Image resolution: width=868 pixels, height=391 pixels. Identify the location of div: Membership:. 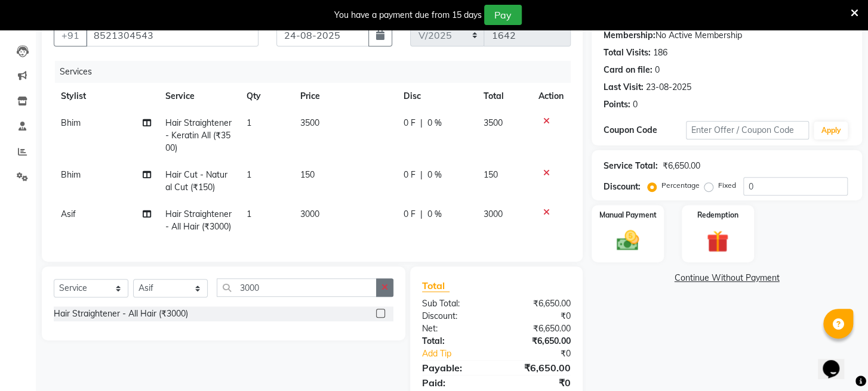
(629, 35).